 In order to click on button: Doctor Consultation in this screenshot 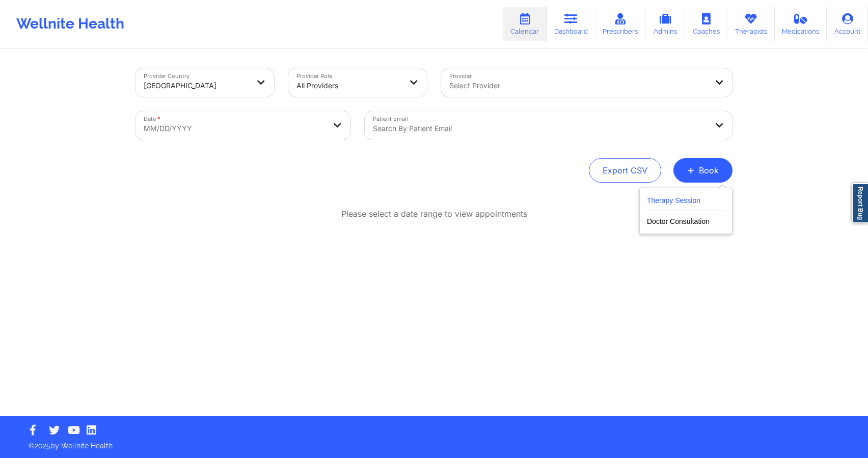, I will do `click(685, 220)`.